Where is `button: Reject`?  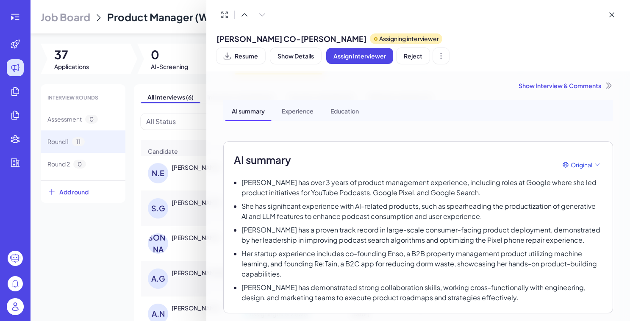 button: Reject is located at coordinates (413, 56).